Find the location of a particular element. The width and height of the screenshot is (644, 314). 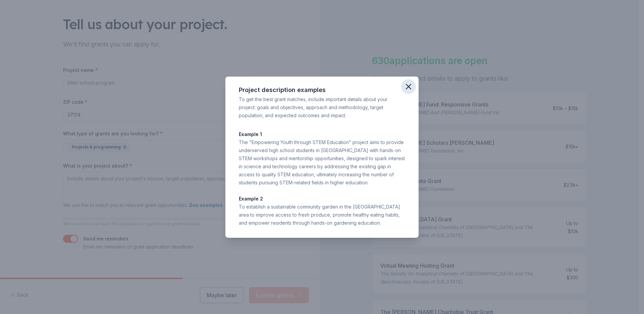

div: The "Empowering Youth through STEM Education" project aims to provide underserved high school stu... is located at coordinates (322, 163).